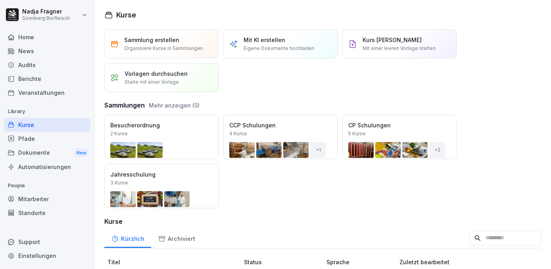 The image size is (551, 269). What do you see at coordinates (47, 199) in the screenshot?
I see `a: Mitarbeiter` at bounding box center [47, 199].